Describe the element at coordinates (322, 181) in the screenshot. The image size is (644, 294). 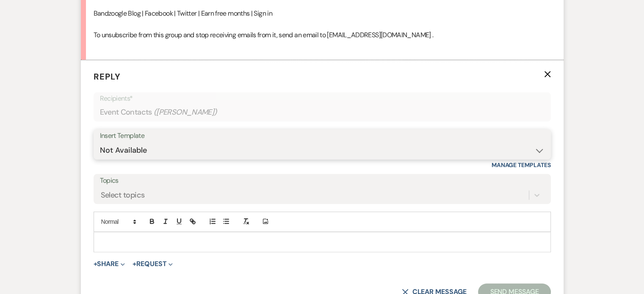
I see `label: Topics` at that location.